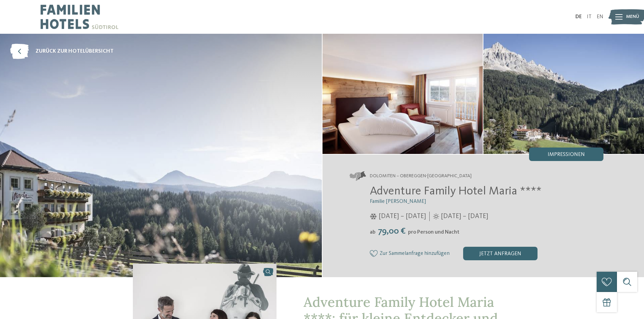 This screenshot has height=319, width=644. I want to click on a: IT, so click(589, 17).